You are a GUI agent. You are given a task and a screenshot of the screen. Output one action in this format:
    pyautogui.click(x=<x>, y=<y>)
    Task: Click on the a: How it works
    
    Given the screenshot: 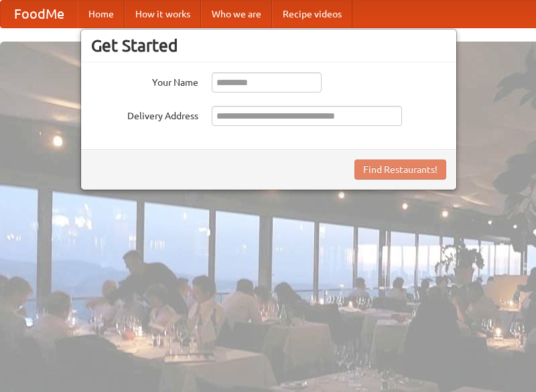 What is the action you would take?
    pyautogui.click(x=163, y=14)
    